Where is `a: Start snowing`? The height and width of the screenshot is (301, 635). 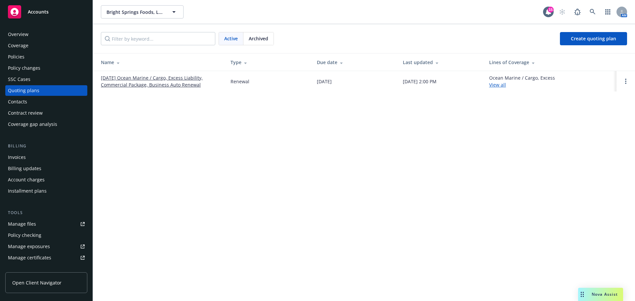 a: Start snowing is located at coordinates (562, 12).